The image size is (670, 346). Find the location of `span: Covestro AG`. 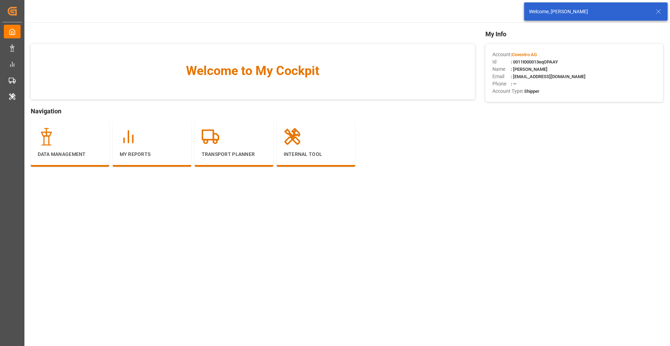

span: Covestro AG is located at coordinates (525, 54).